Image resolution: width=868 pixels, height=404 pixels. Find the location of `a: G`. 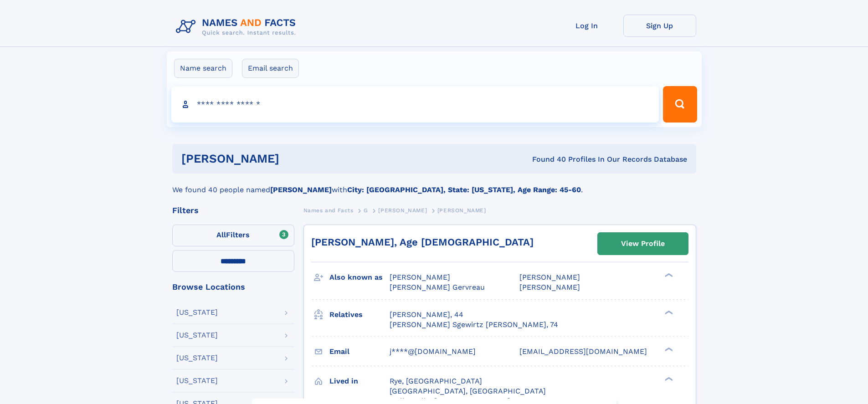

a: G is located at coordinates (366, 210).